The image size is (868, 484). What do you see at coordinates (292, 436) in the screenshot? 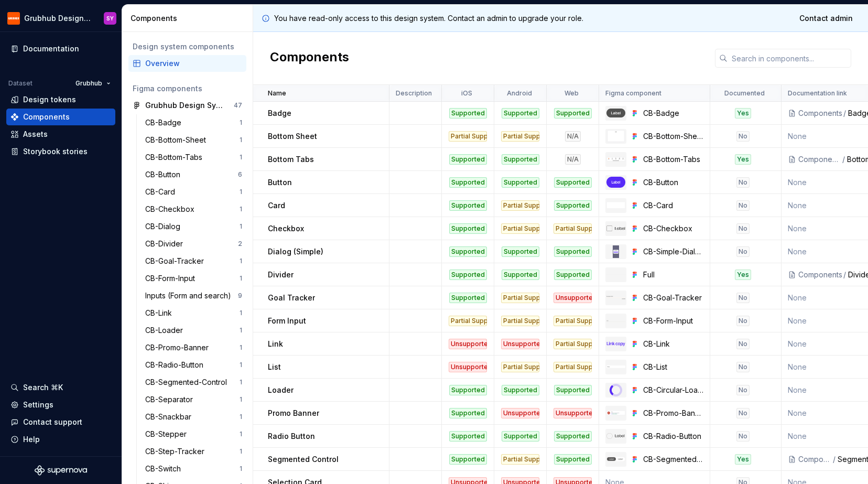
I see `p: Radio Button` at bounding box center [292, 436].